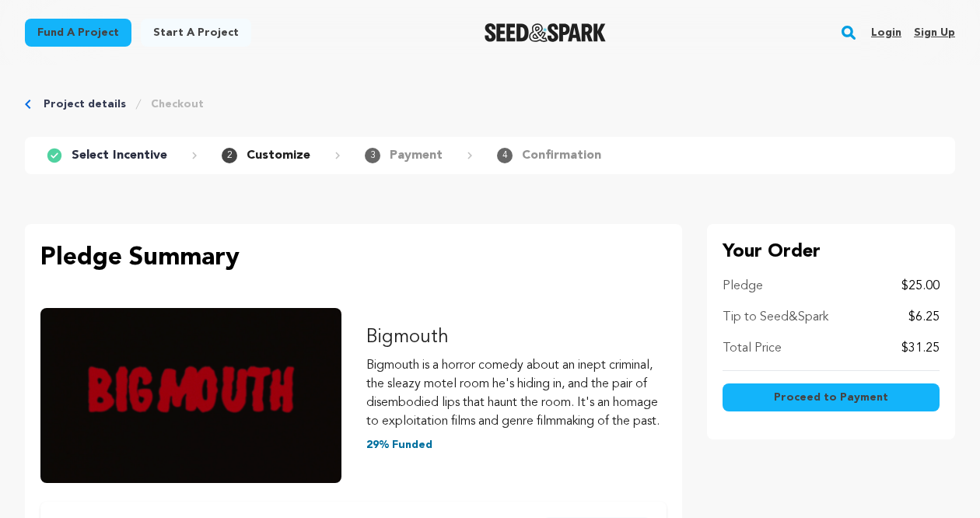 This screenshot has height=518, width=980. I want to click on p: $25.00, so click(920, 286).